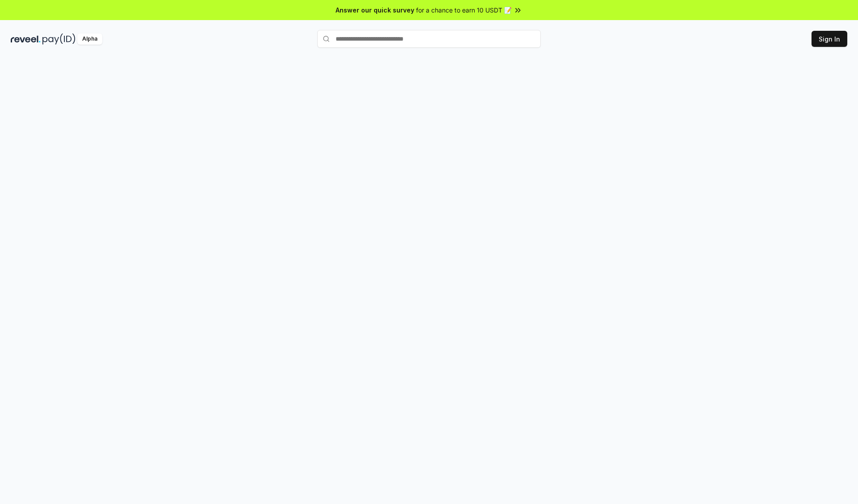 The height and width of the screenshot is (504, 858). I want to click on img: pay_id, so click(59, 39).